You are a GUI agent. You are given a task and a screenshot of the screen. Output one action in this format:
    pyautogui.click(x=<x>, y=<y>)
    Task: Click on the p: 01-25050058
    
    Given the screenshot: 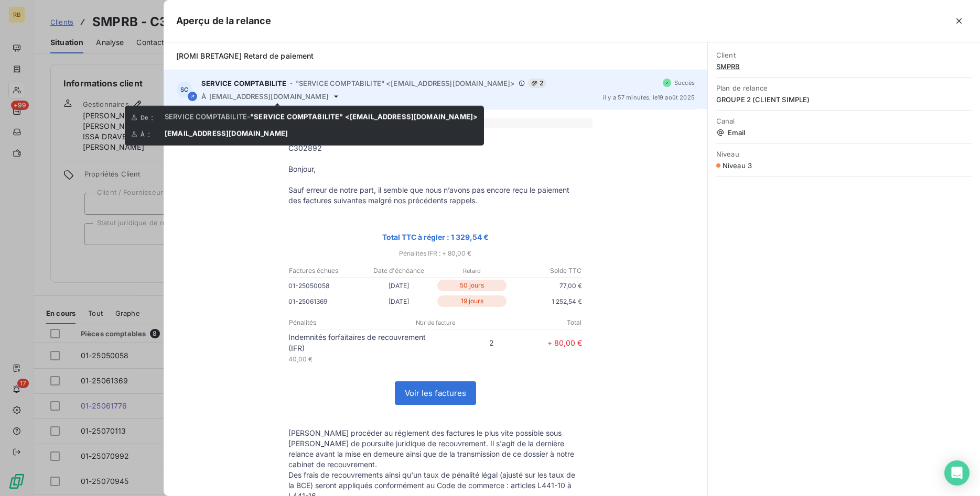 What is the action you would take?
    pyautogui.click(x=325, y=286)
    